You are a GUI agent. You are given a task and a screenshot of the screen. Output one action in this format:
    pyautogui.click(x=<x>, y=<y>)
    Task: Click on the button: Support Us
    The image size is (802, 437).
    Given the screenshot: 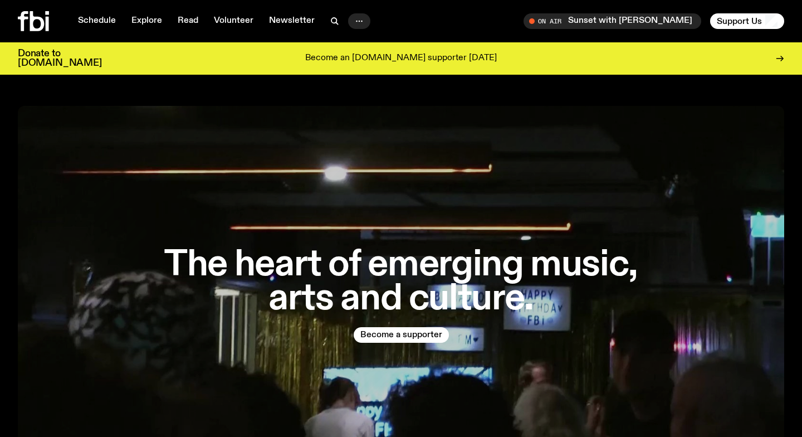 What is the action you would take?
    pyautogui.click(x=747, y=21)
    